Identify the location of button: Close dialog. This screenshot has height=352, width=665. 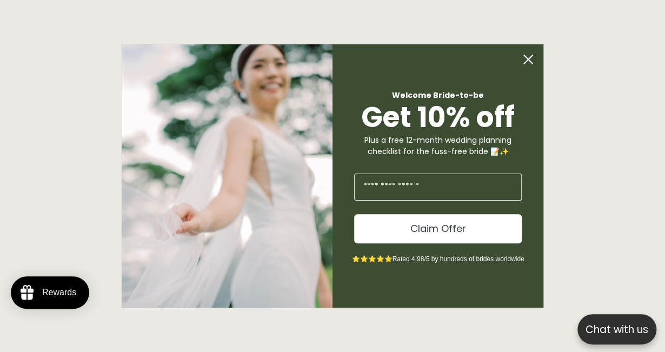
(528, 59).